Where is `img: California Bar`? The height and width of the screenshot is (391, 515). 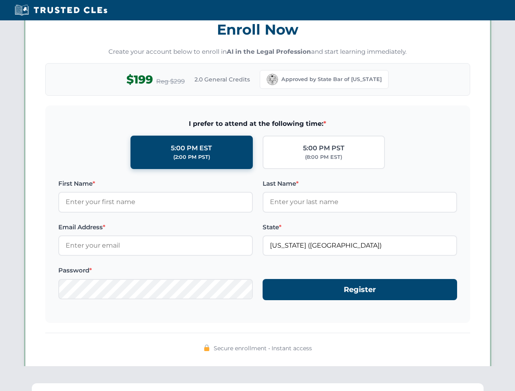
img: California Bar is located at coordinates (272, 79).